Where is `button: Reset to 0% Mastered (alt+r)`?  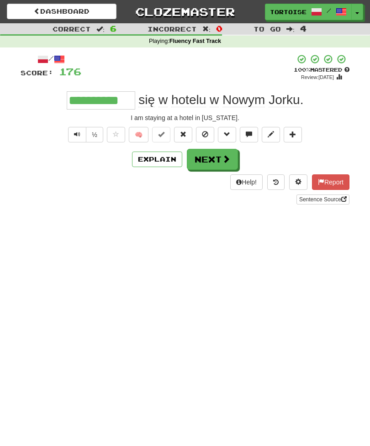
button: Reset to 0% Mastered (alt+r) is located at coordinates (183, 135).